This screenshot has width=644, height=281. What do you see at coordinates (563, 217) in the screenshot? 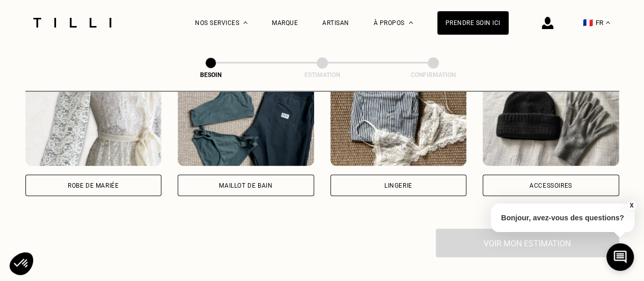
I see `p: Bonjour, avez-vous des questions?` at bounding box center [563, 217].